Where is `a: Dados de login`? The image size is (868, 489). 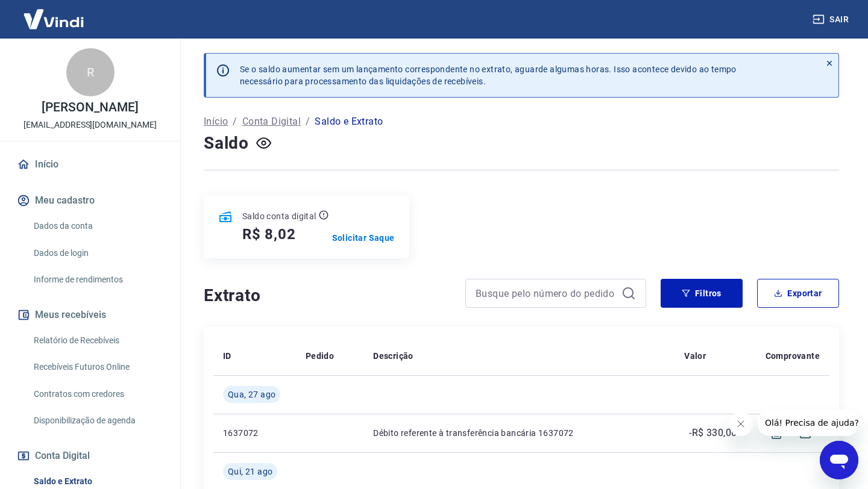 a: Dados de login is located at coordinates (97, 253).